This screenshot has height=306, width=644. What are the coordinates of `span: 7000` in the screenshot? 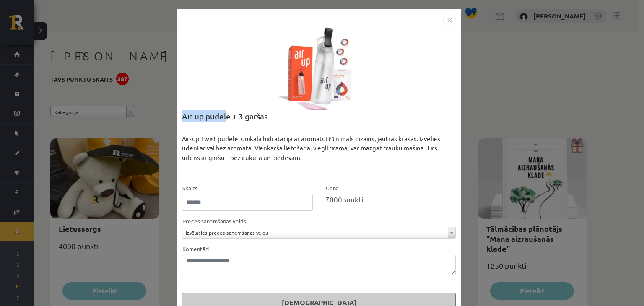 It's located at (334, 200).